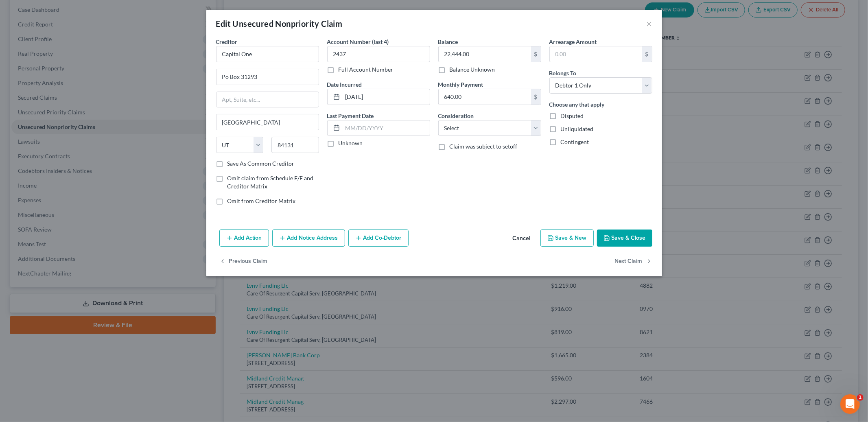  What do you see at coordinates (378, 54) in the screenshot?
I see `input: XXXX` at bounding box center [378, 54].